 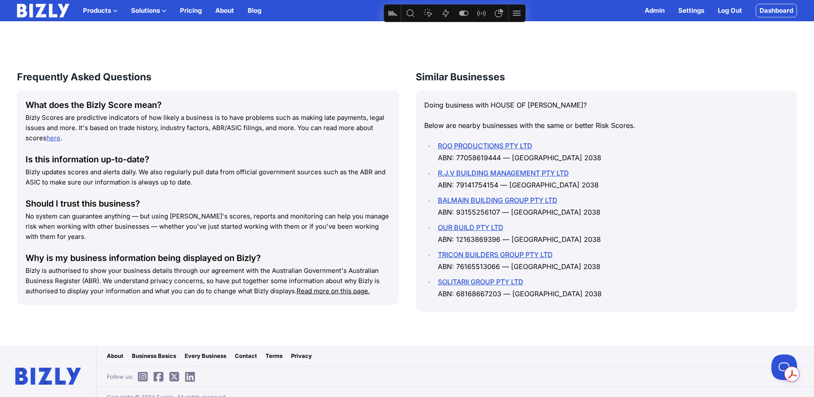 I want to click on a: Settings, so click(x=691, y=11).